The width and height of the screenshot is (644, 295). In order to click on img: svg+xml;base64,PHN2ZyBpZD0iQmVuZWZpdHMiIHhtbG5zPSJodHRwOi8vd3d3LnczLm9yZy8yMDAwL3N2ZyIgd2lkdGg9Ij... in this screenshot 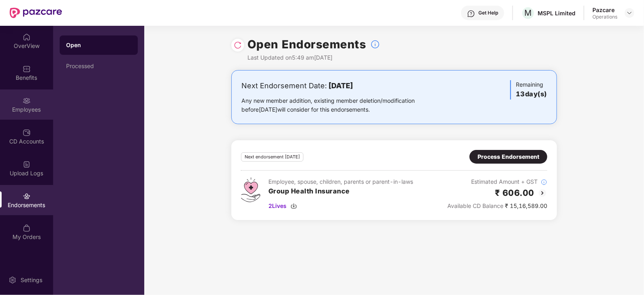, I will do `click(26, 69)`.